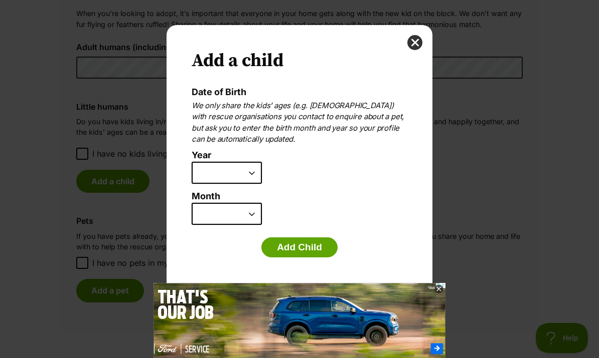 This screenshot has width=599, height=358. I want to click on label: Date of Birth, so click(219, 92).